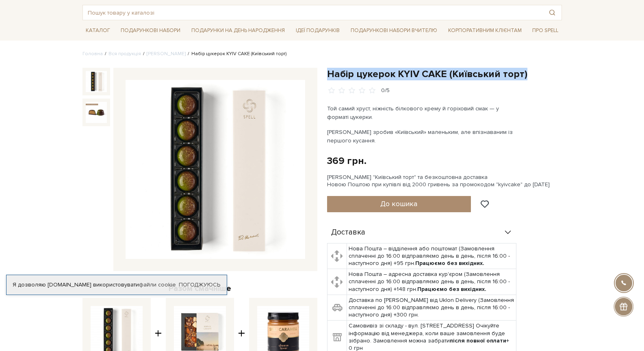  What do you see at coordinates (385, 91) in the screenshot?
I see `div: 0/5` at bounding box center [385, 91].